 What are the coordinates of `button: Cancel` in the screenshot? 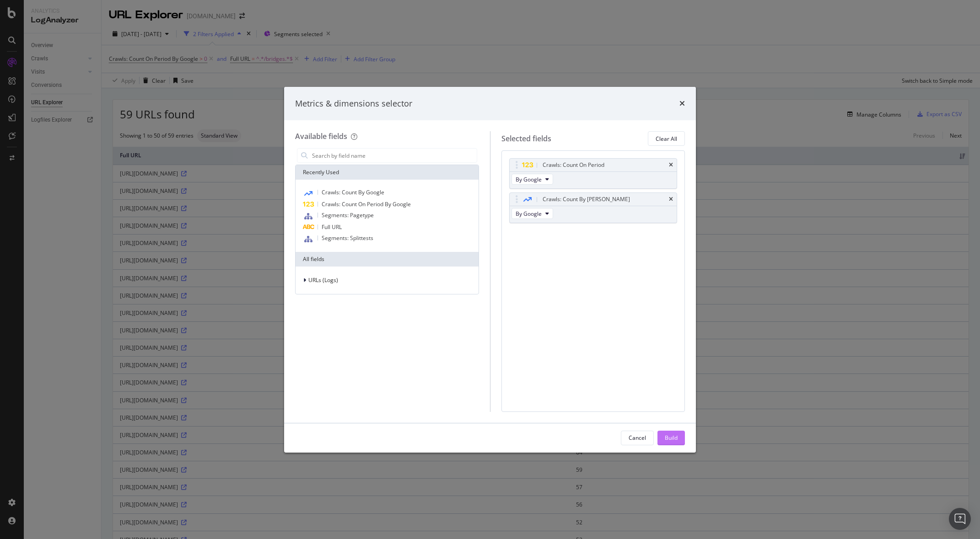 It's located at (637, 437).